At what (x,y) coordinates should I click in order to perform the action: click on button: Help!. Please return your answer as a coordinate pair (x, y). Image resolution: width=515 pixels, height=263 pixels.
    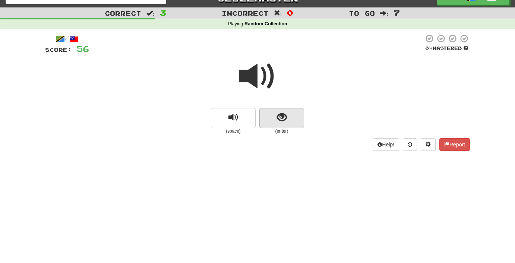
    Looking at the image, I should click on (386, 145).